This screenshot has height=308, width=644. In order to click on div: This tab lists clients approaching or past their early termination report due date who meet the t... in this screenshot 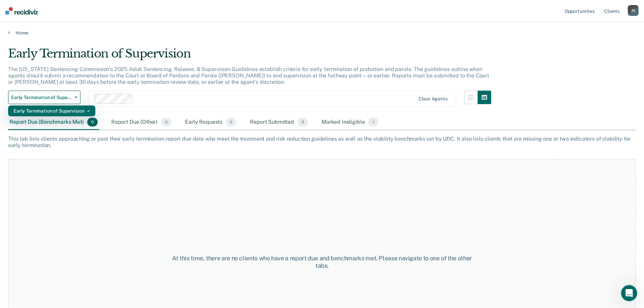, I will do `click(322, 142)`.